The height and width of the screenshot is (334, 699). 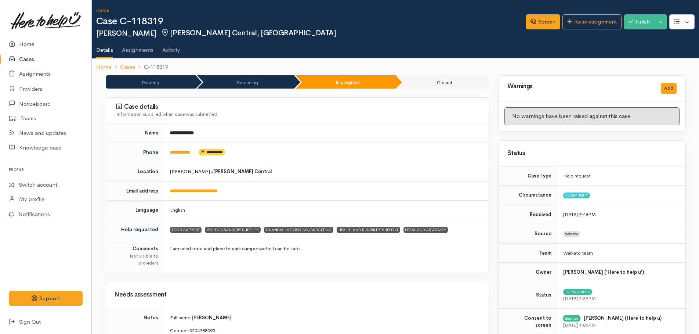 What do you see at coordinates (528, 253) in the screenshot?
I see `td: Team` at bounding box center [528, 253].